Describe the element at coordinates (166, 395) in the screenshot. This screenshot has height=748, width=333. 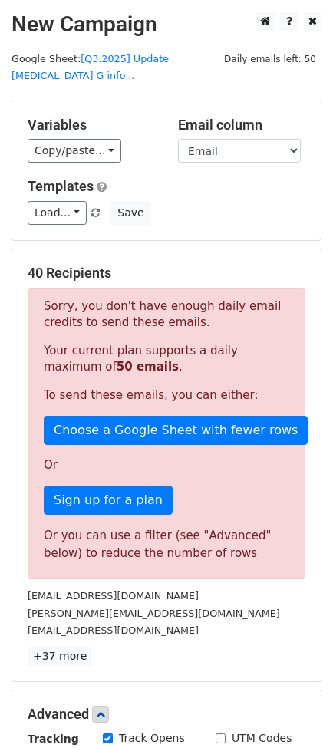
I see `p: To send these emails, you can either:` at that location.